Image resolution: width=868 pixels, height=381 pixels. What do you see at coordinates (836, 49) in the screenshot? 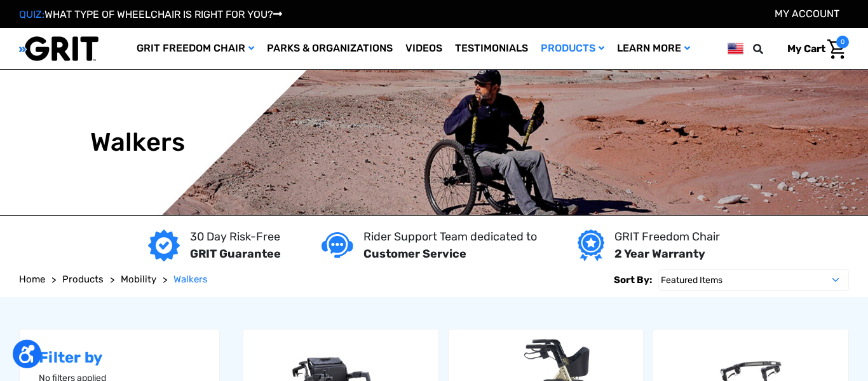
I see `img: Cart` at bounding box center [836, 49].